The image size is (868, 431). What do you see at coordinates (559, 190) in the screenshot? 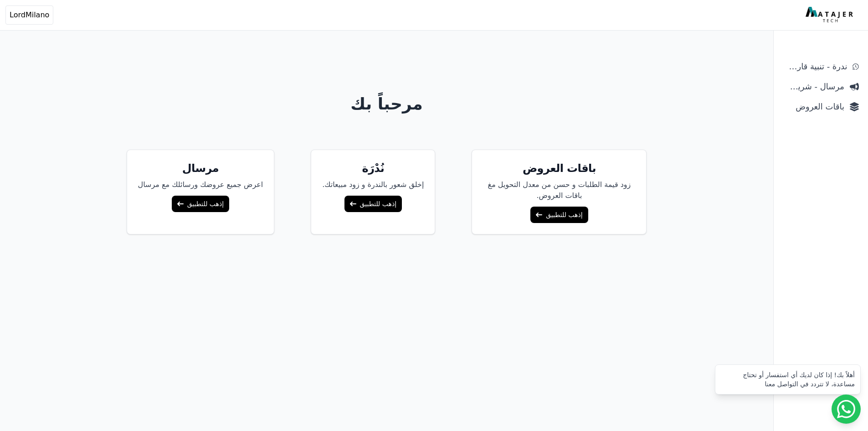
I see `p: زود قيمة الطلبات و حسن من معدل التحويل مغ باقات العروض.` at bounding box center [559, 190].